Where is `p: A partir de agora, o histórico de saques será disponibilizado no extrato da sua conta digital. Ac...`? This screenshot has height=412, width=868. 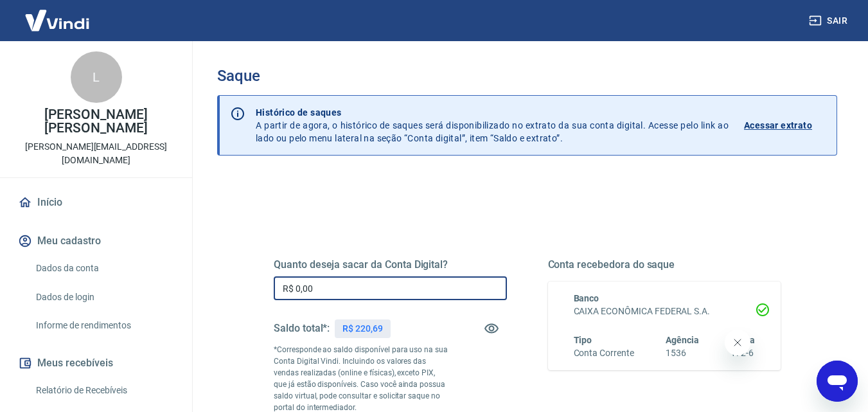
p: A partir de agora, o histórico de saques será disponibilizado no extrato da sua conta digital. Ac... is located at coordinates (492, 126).